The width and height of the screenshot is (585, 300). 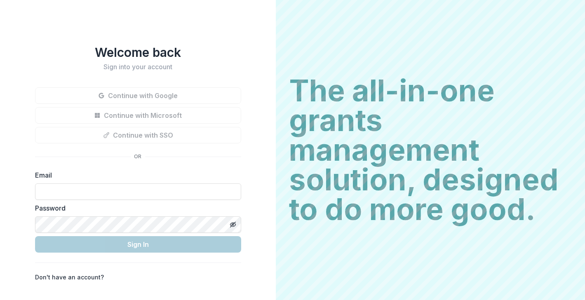 What do you see at coordinates (69, 277) in the screenshot?
I see `p: Don't have an account?` at bounding box center [69, 277].